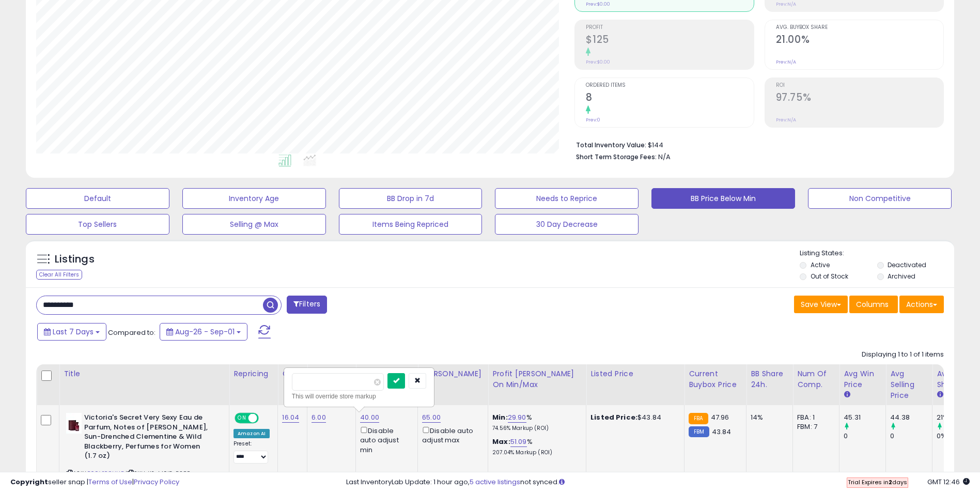  Describe the element at coordinates (411, 224) in the screenshot. I see `button: Items Being Repriced` at that location.